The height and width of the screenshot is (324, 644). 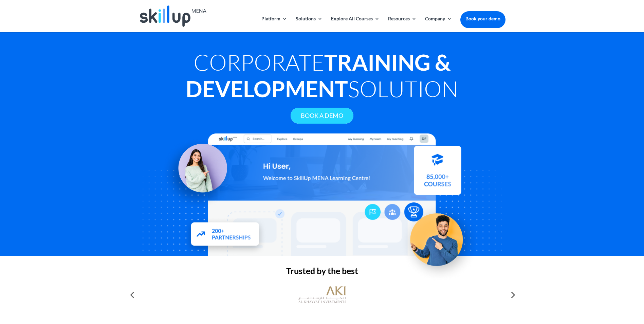 I want to click on a: Explore All Courses, so click(x=355, y=24).